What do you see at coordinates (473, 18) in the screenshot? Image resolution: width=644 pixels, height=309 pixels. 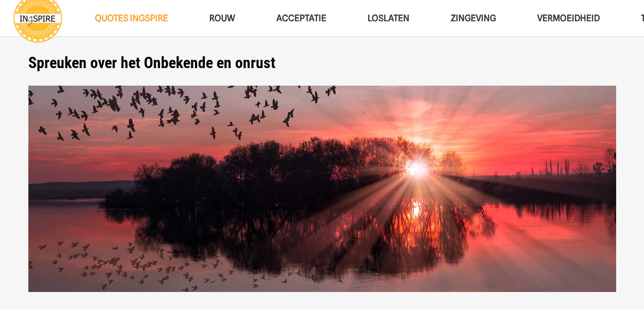 I see `a: ZingevingZingeving Menu` at bounding box center [473, 18].